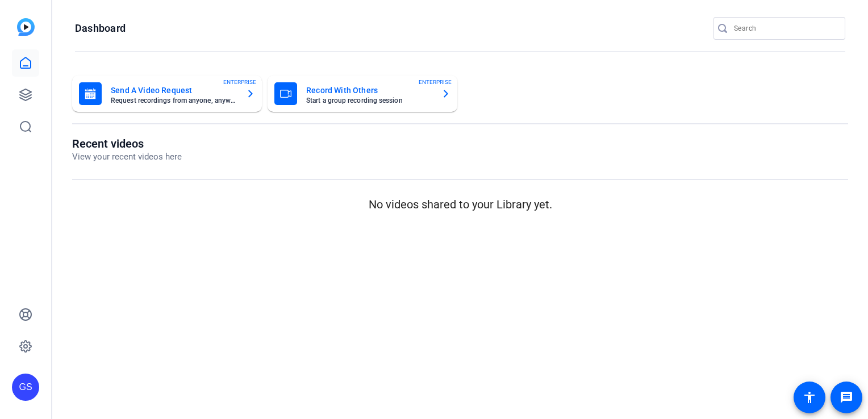 The height and width of the screenshot is (419, 868). I want to click on h1: Dashboard, so click(100, 28).